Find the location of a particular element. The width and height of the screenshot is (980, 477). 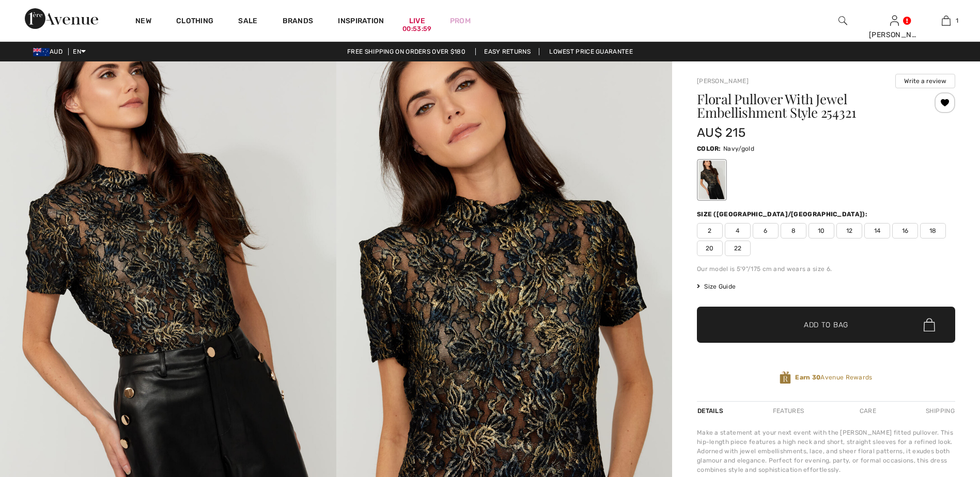

img: Bag.svg is located at coordinates (930, 325).